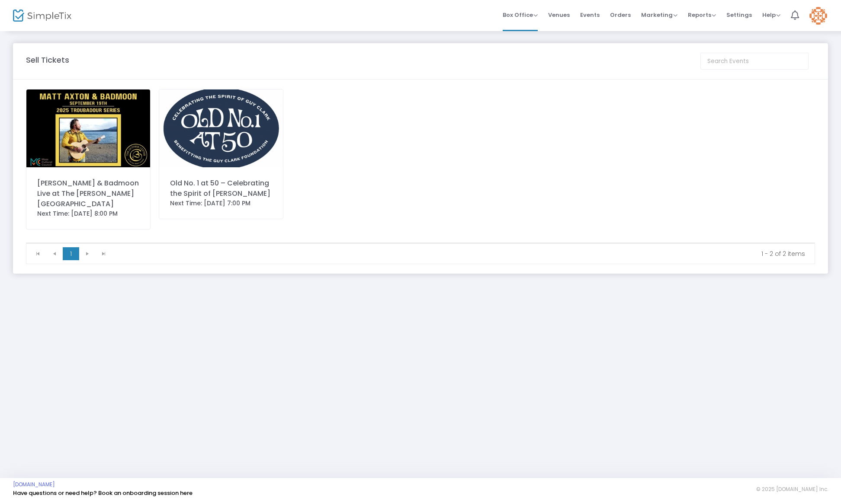  Describe the element at coordinates (702, 14) in the screenshot. I see `span: Reports` at that location.